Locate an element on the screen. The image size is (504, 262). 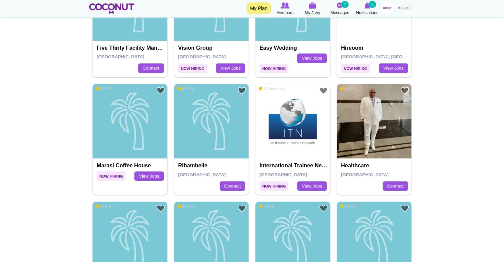
h4: Hireoom is located at coordinates (375, 48).